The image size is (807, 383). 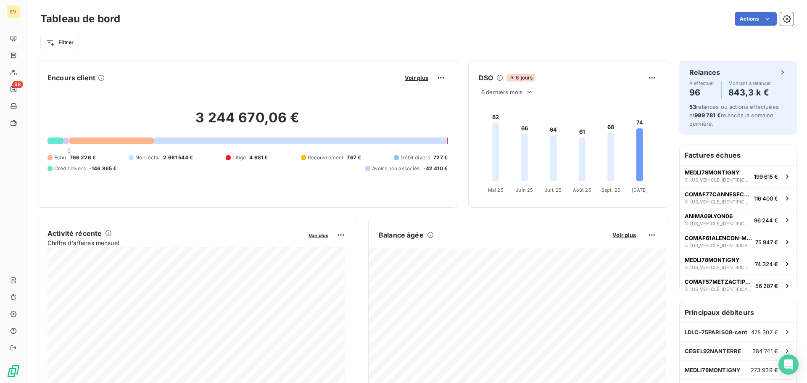 What do you see at coordinates (610, 190) in the screenshot?
I see `tspan: Sept. 25` at bounding box center [610, 190].